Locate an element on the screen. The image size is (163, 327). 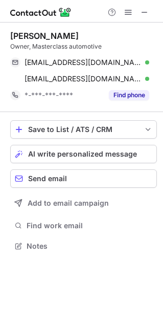
span: AI write personalized message is located at coordinates (82, 154).